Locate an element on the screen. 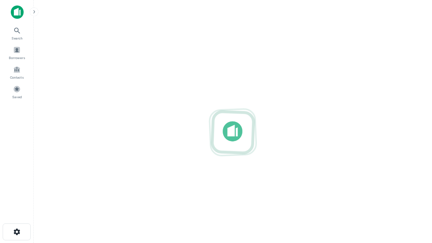  span: Search is located at coordinates (17, 38).